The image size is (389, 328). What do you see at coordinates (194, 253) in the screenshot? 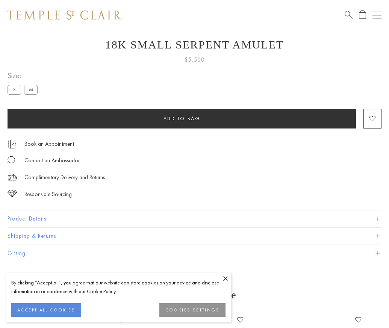
I see `button: Gifting` at bounding box center [194, 253].